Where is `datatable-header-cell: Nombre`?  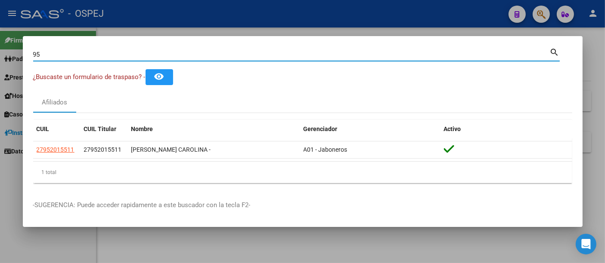 datatable-header-cell: Nombre is located at coordinates (214, 129).